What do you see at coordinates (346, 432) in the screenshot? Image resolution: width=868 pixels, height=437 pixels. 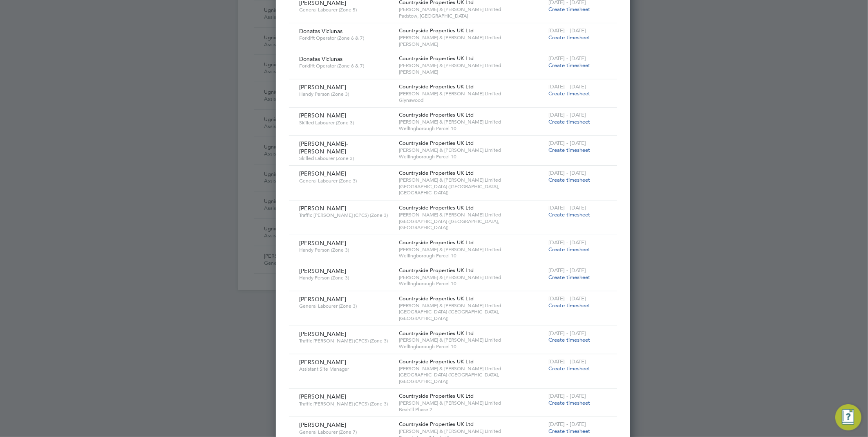 I see `span: General Labourer (Zone 7)` at bounding box center [346, 432].